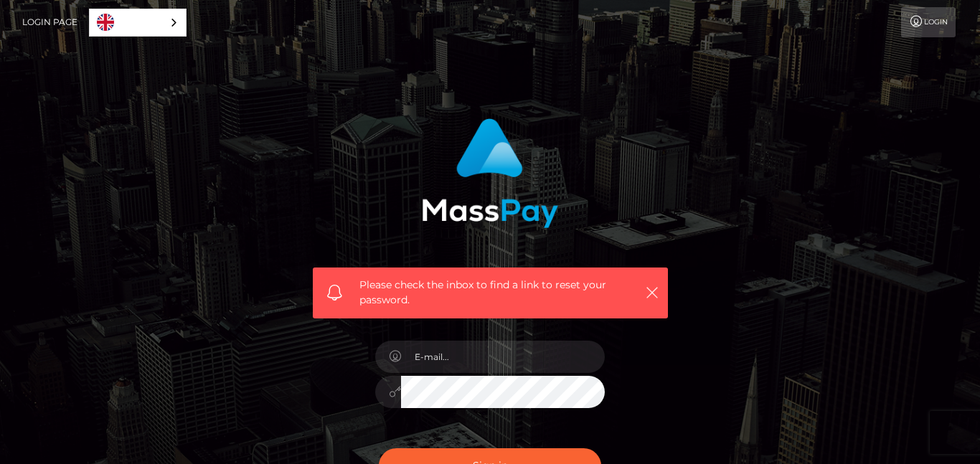 This screenshot has width=980, height=464. What do you see at coordinates (490, 292) in the screenshot?
I see `span: Please check the inbox to find a link to reset your password.` at bounding box center [490, 292].